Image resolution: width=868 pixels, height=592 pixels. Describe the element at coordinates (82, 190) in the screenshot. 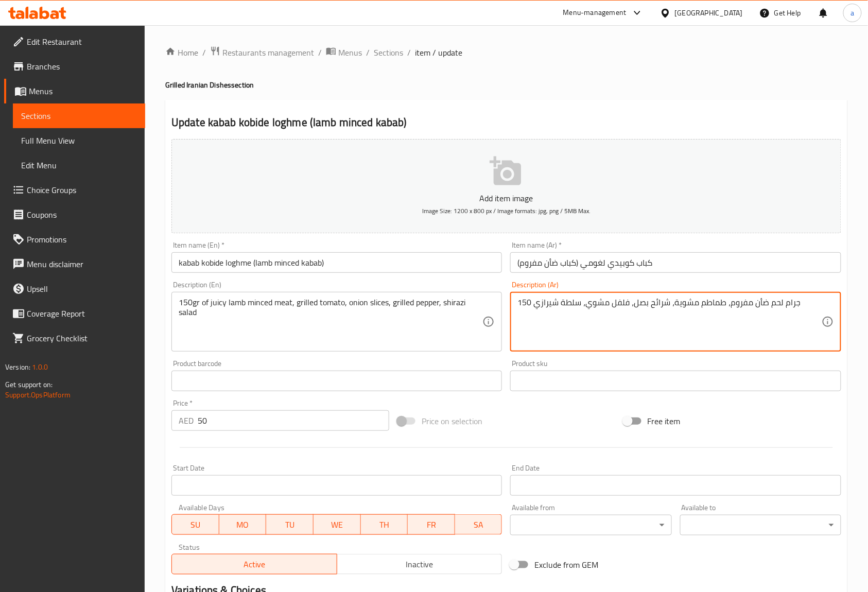

I see `span: Choice Groups` at that location.